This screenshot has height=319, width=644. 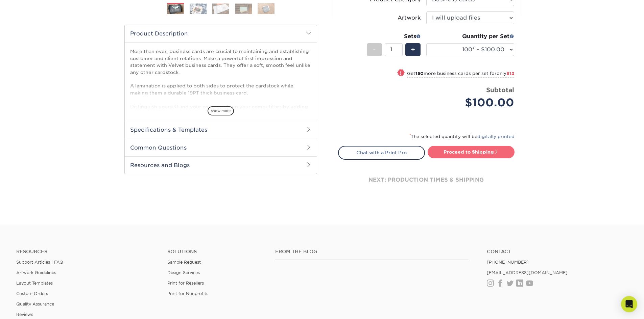 I want to click on a: Custom Orders, so click(x=32, y=293).